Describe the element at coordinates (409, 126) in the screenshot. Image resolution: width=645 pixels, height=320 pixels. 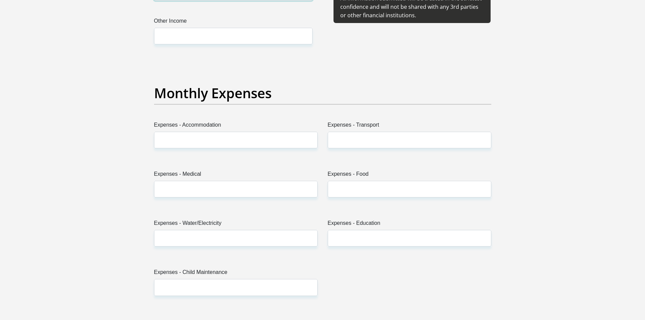
I see `label: Expenses - Transport` at that location.